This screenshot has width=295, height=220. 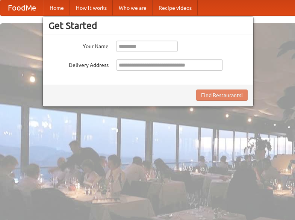 What do you see at coordinates (222, 95) in the screenshot?
I see `button: Find Restaurants!` at bounding box center [222, 95].